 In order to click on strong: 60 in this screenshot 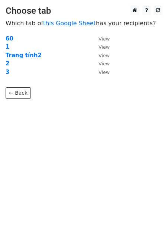, I will do `click(9, 39)`.